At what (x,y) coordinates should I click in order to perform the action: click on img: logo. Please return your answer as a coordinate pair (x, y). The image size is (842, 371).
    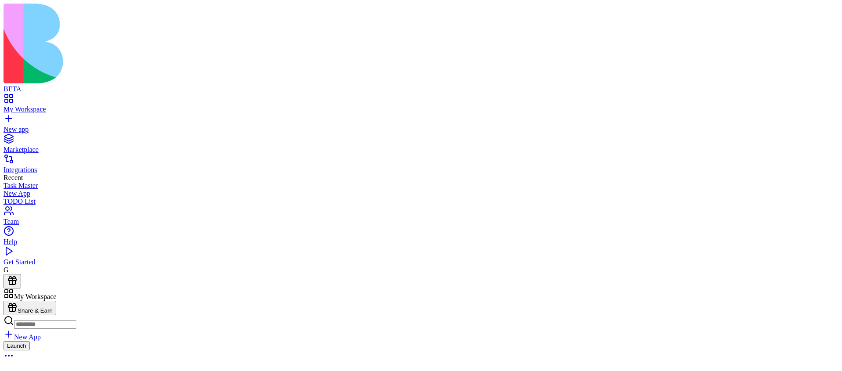
    Looking at the image, I should click on (180, 43).